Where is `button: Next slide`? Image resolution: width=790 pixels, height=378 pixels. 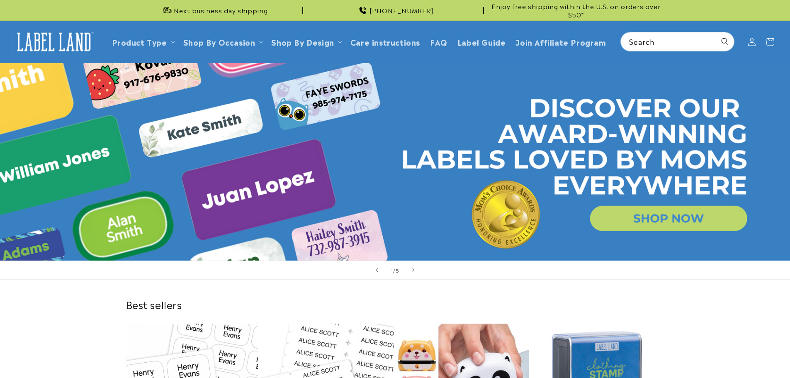
button: Next slide is located at coordinates (414, 270).